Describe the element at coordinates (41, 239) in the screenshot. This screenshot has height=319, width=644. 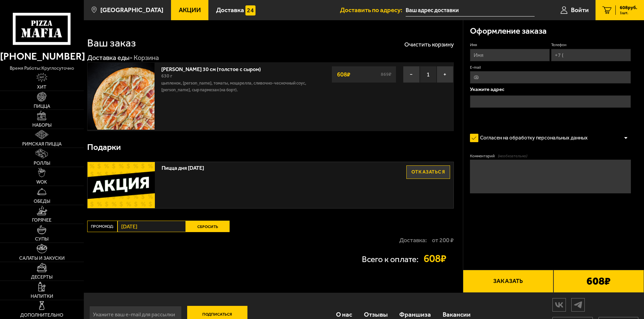
I see `span: Супы` at that location.